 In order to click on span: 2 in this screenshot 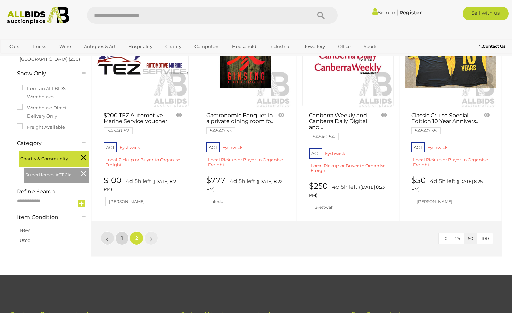, I will do `click(137, 238)`.